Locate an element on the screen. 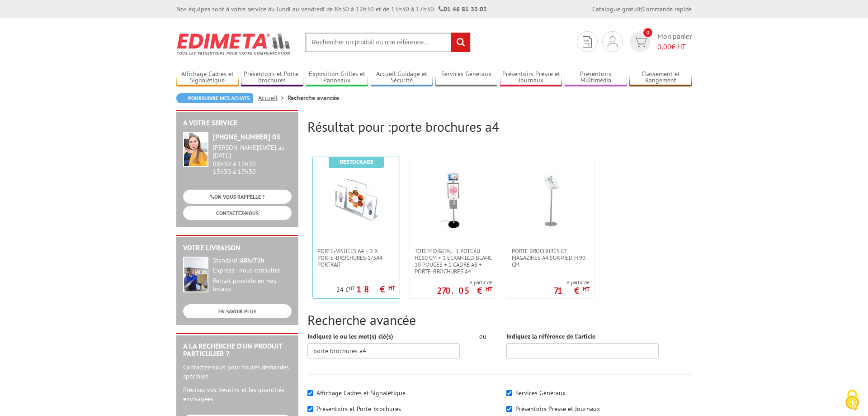 The height and width of the screenshot is (416, 868). p: 24 € is located at coordinates (346, 290).